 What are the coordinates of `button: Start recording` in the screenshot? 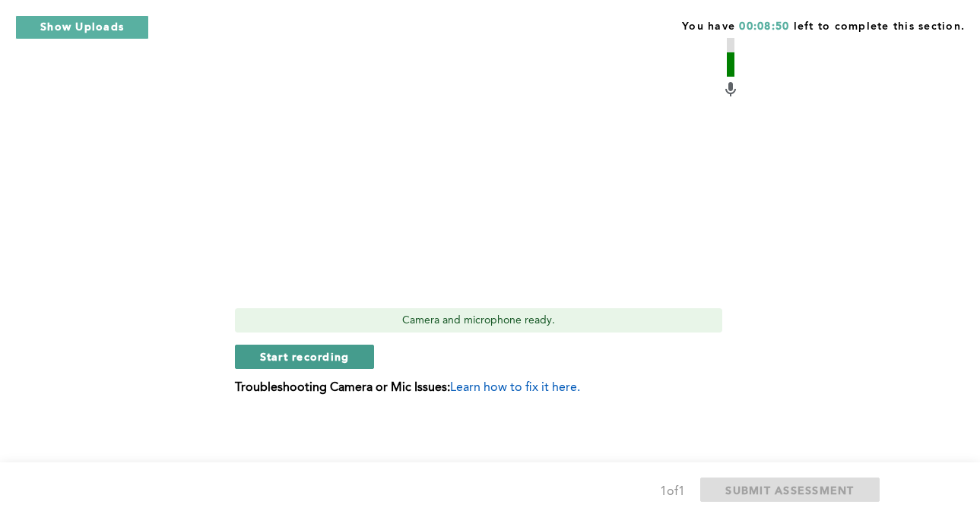 It's located at (305, 357).